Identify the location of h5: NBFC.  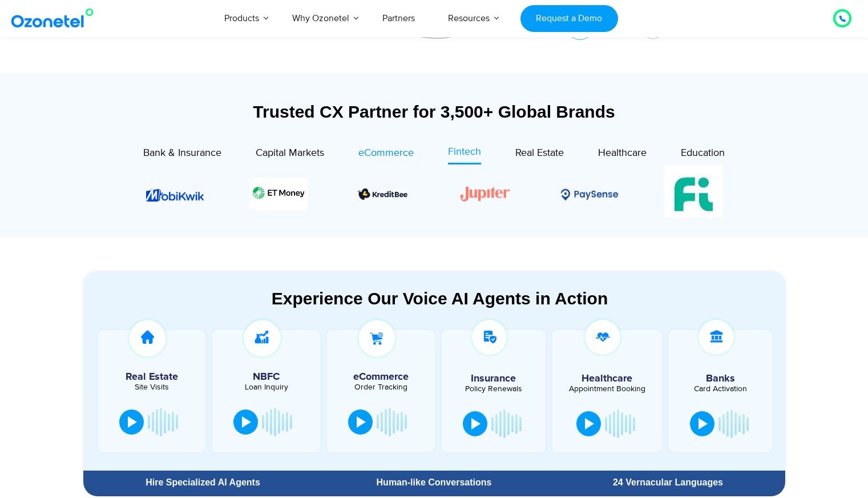
(266, 377).